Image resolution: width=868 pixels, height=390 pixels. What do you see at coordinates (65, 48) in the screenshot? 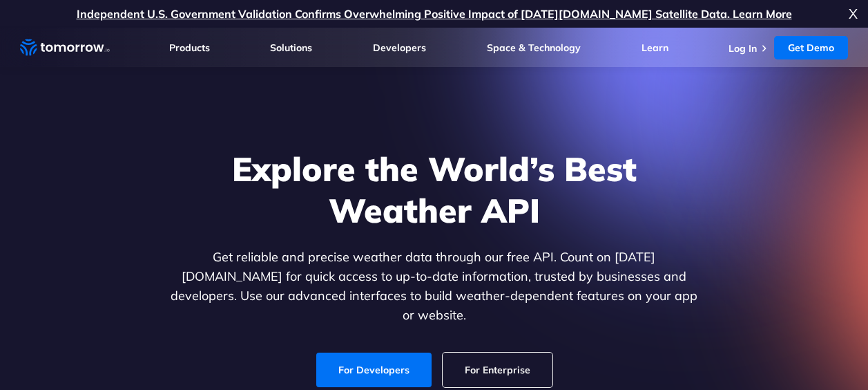
I see `a: Home link` at bounding box center [65, 48].